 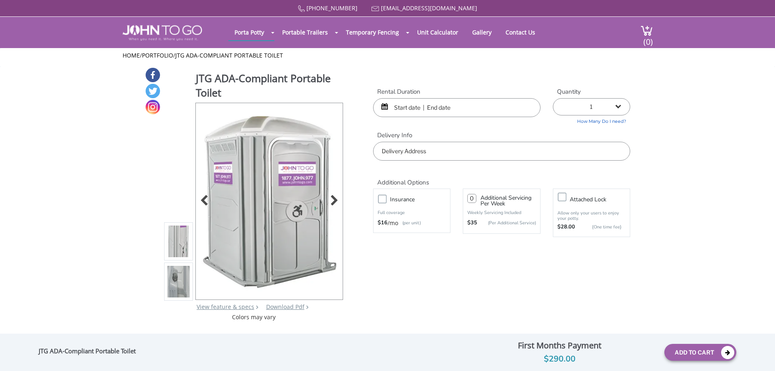 I want to click on a: Portfolio, so click(x=157, y=55).